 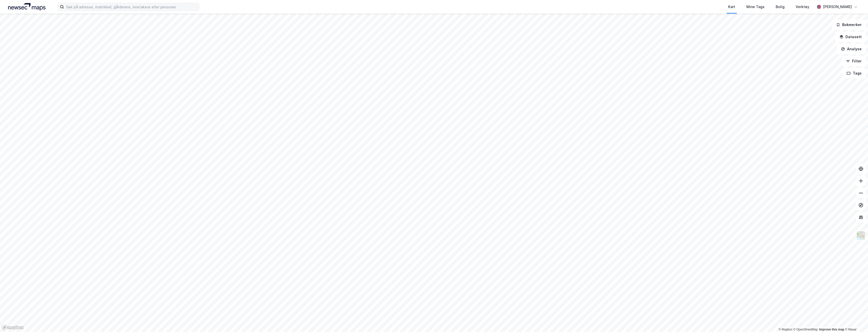 What do you see at coordinates (802, 7) in the screenshot?
I see `div: Verktøy` at bounding box center [802, 7].